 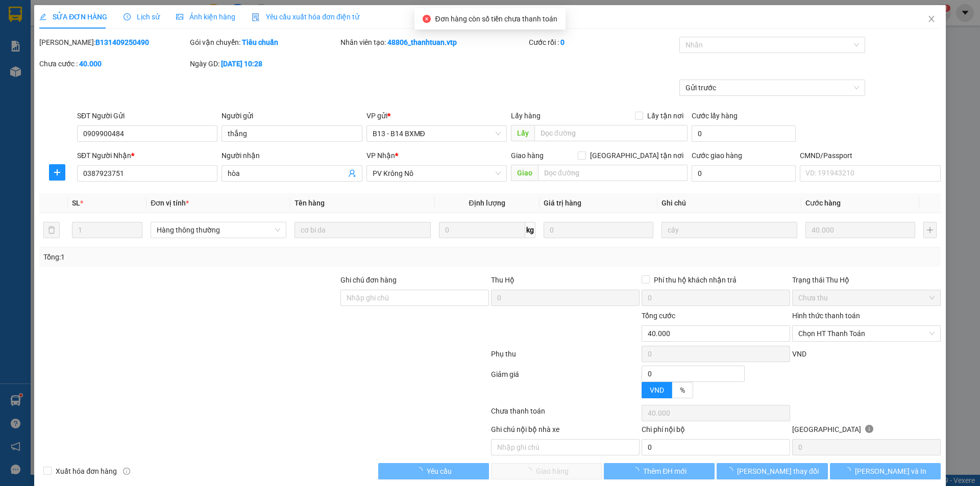 What do you see at coordinates (565, 432) in the screenshot?
I see `div: Ghi chú nội bộ nhà xe` at bounding box center [565, 432].